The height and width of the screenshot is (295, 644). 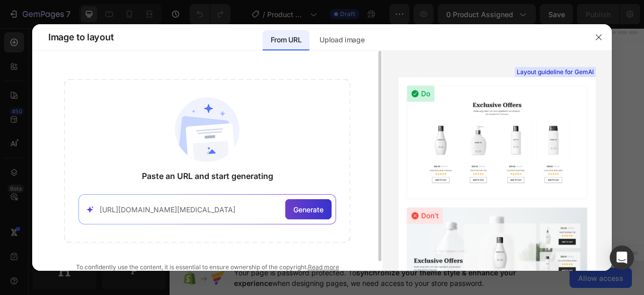 What do you see at coordinates (309, 209) in the screenshot?
I see `span: Generate` at bounding box center [309, 209].